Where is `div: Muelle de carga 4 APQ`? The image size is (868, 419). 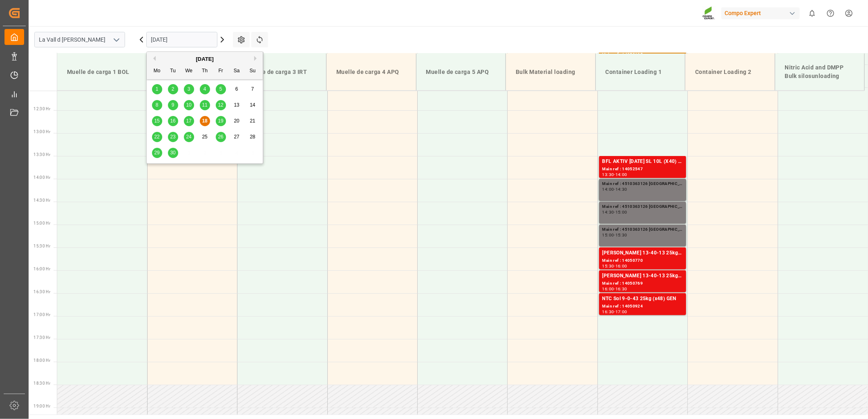
div: Muelle de carga 4 APQ is located at coordinates (371, 72).